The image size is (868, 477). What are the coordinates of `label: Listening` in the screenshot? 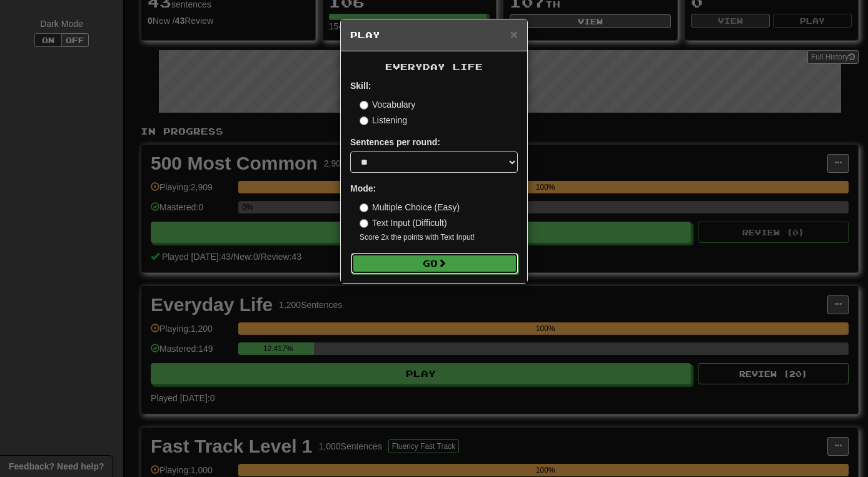 It's located at (383, 120).